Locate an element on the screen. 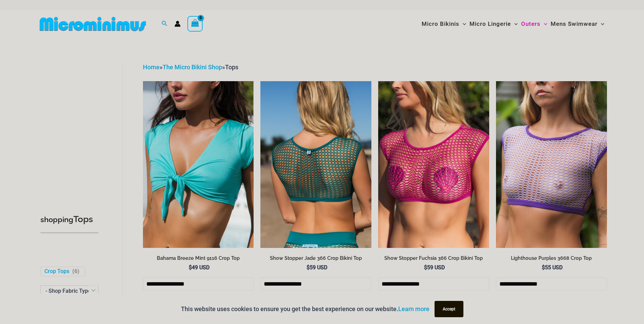 The height and width of the screenshot is (324, 644). nav: Site Navigation is located at coordinates (513, 24).